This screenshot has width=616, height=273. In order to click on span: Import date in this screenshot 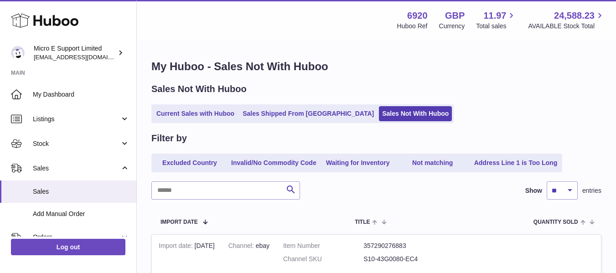, I will do `click(179, 222)`.